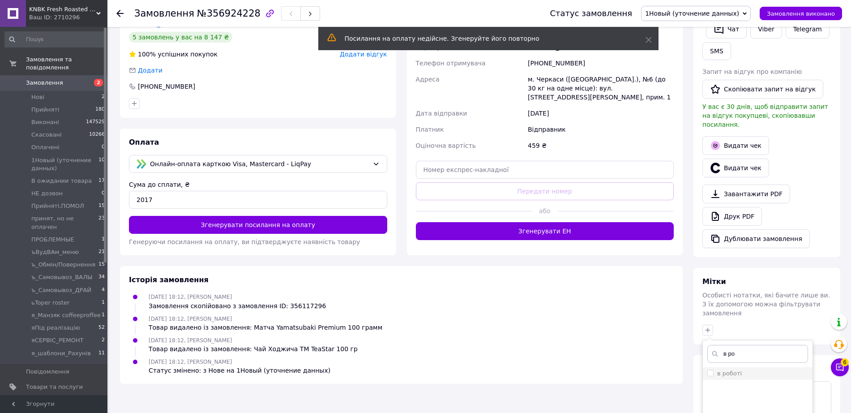 Image resolution: width=851 pixels, height=413 pixels. What do you see at coordinates (159, 185) in the screenshot?
I see `label: Сума до сплати, ₴` at bounding box center [159, 185].